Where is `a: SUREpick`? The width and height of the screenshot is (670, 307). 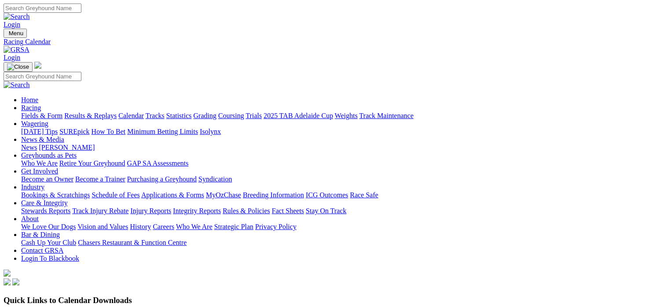 a: SUREpick is located at coordinates (74, 131).